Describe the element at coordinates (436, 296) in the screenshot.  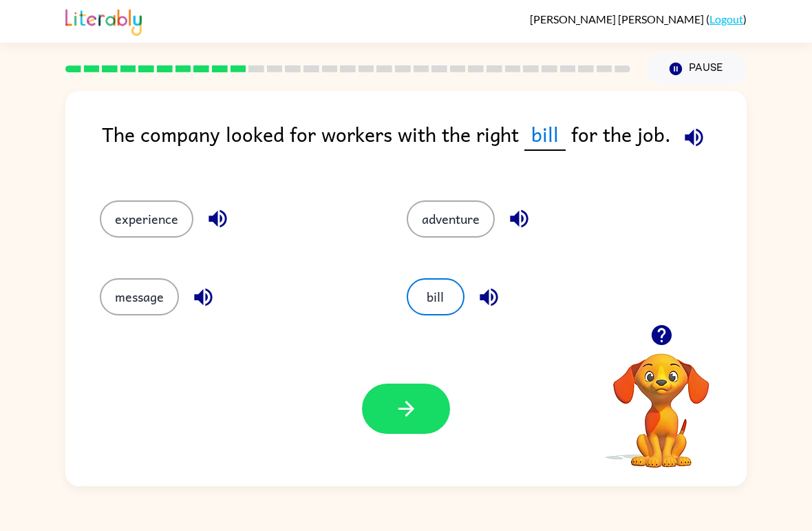
I see `button: bill` at that location.